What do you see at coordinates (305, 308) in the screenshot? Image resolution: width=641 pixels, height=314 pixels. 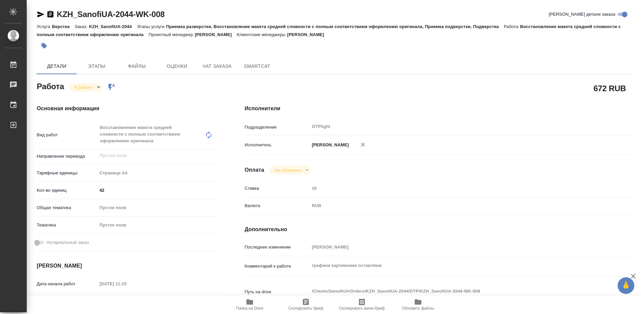 I see `span: Скопировать бриф` at bounding box center [305, 308].